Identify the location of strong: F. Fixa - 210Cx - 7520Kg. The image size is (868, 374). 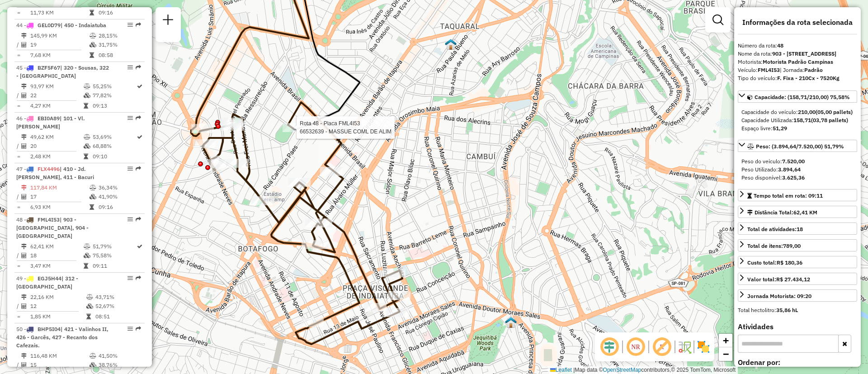
(808, 78).